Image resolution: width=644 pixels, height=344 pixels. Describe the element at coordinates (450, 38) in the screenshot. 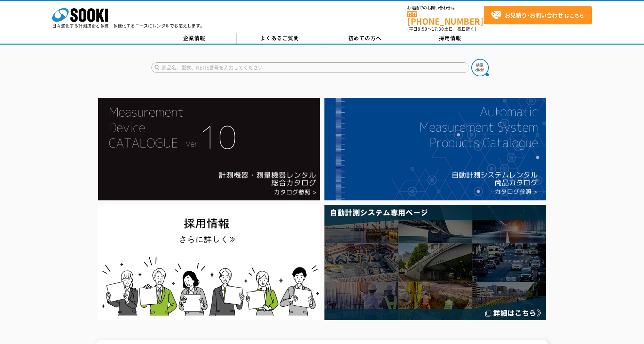

I see `a: 採用情報` at that location.